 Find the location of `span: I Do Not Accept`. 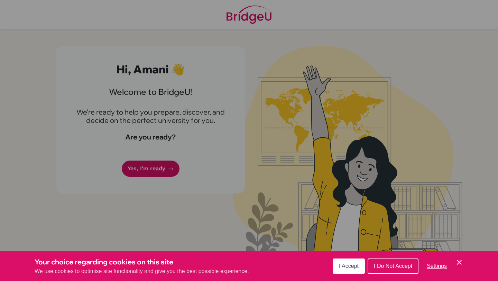

span: I Do Not Accept is located at coordinates (393, 266).